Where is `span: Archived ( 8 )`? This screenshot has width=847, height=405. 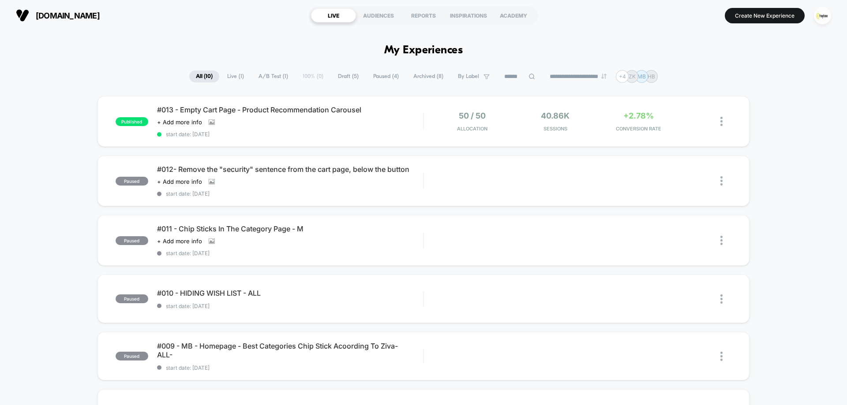
span: Archived ( 8 ) is located at coordinates (428, 76).